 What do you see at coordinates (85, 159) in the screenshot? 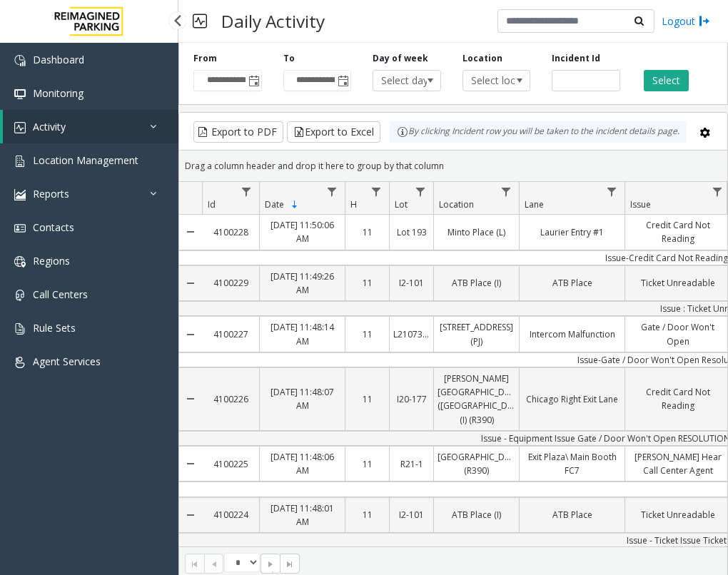
I see `span: Location Management` at bounding box center [85, 159].